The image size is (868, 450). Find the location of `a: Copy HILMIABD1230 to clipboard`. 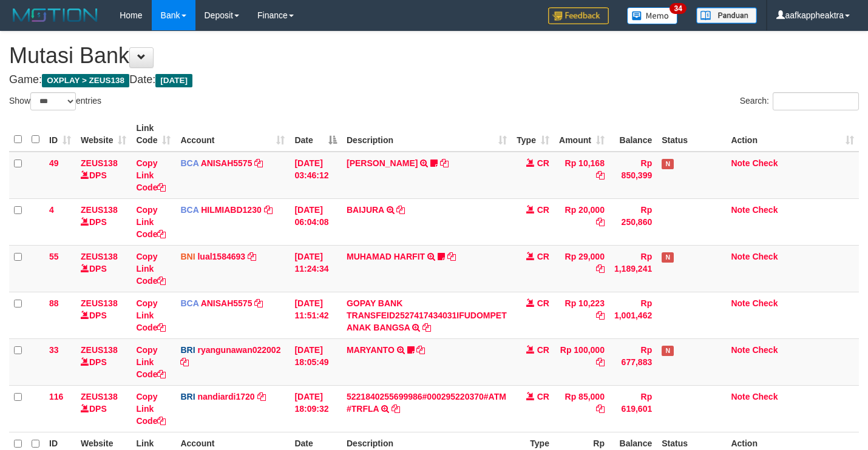

a: Copy HILMIABD1230 to clipboard is located at coordinates (269, 210).